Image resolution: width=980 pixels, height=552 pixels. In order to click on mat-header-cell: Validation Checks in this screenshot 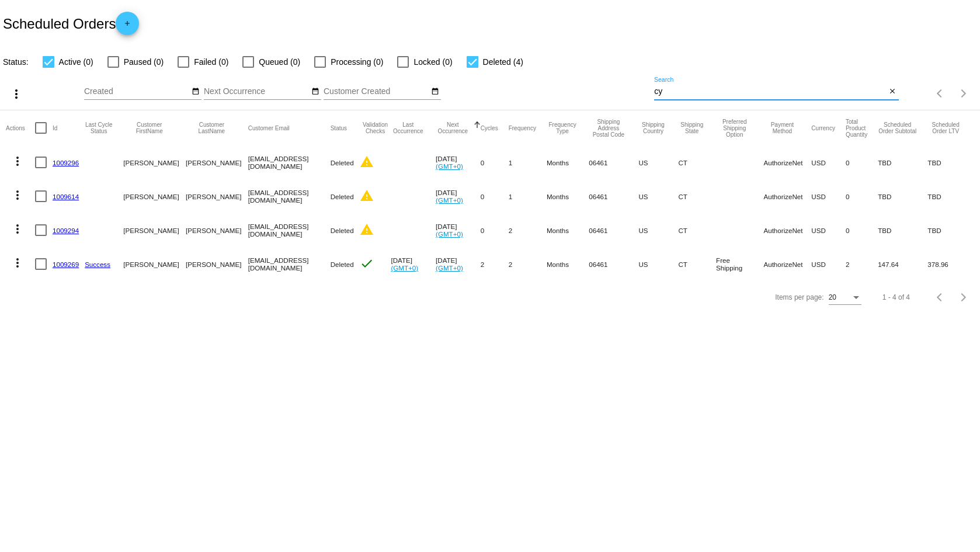, I will do `click(376, 128)`.